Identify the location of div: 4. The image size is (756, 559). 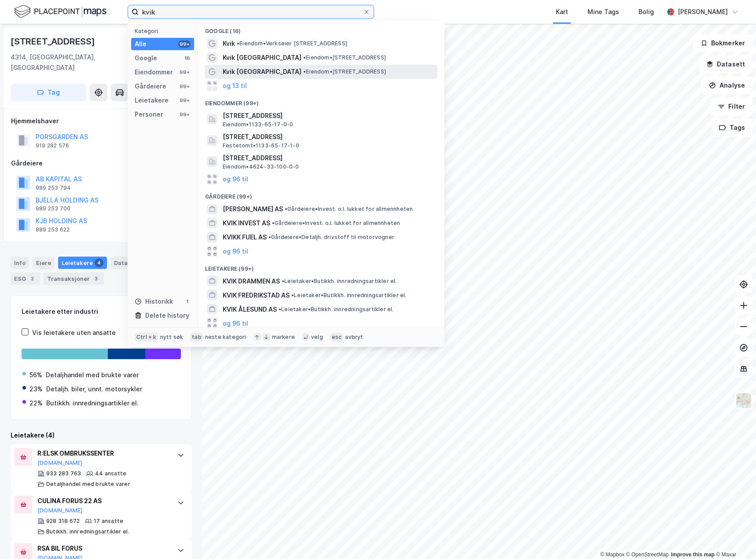
(99, 263).